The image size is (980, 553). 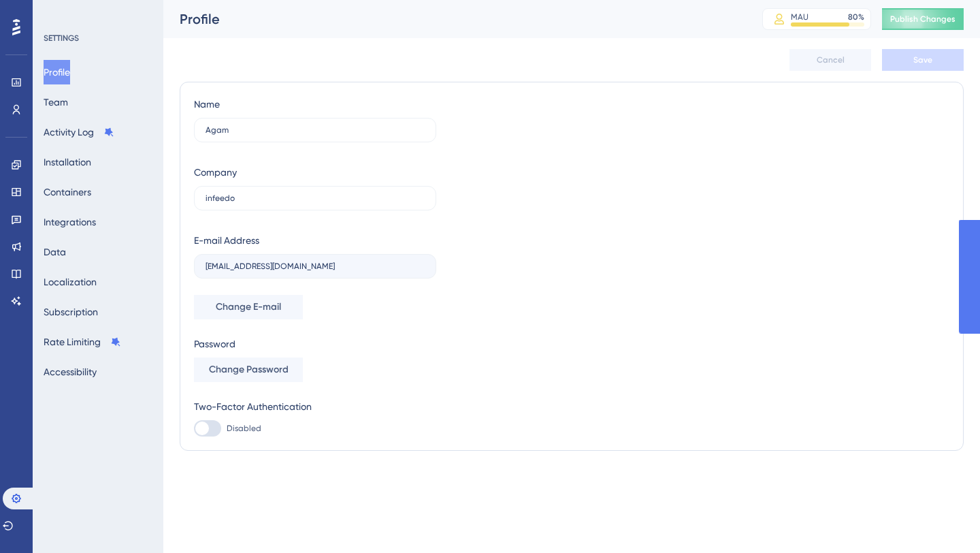 What do you see at coordinates (800, 17) in the screenshot?
I see `div: MAU` at bounding box center [800, 17].